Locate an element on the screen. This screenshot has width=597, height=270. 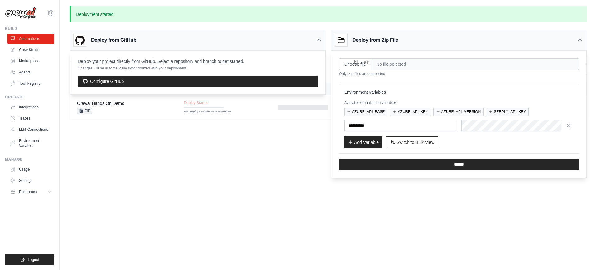
p: Changes will be automatically synchronized with your deployment. is located at coordinates (161, 68).